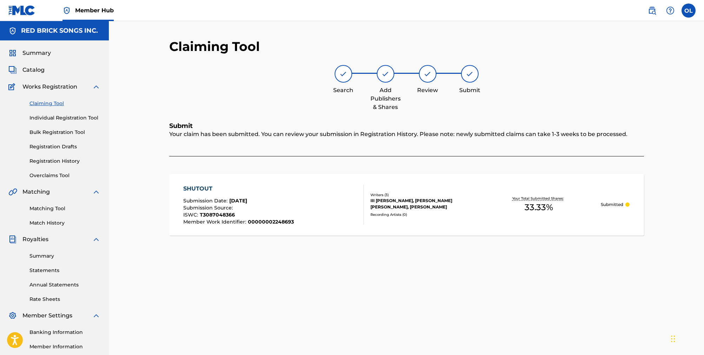  Describe the element at coordinates (428, 74) in the screenshot. I see `img: step indicator icon for Review` at that location.